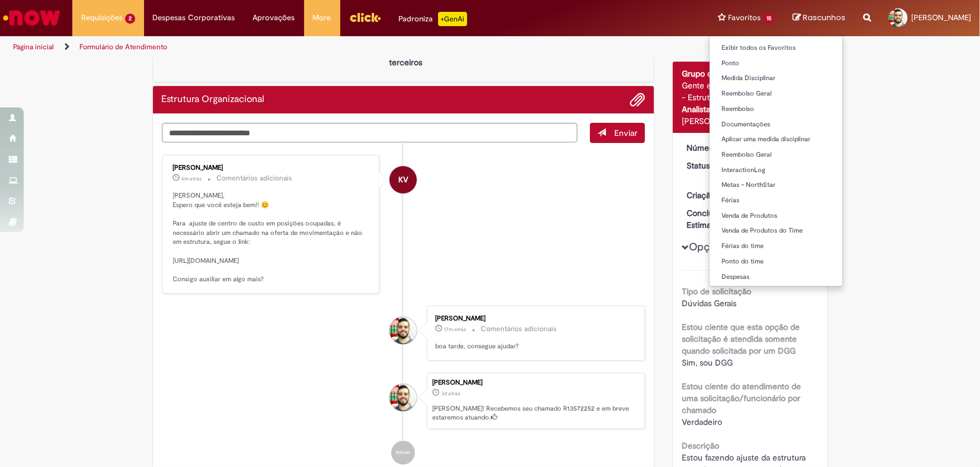 The width and height of the screenshot is (980, 467). I want to click on span: 15, so click(769, 18).